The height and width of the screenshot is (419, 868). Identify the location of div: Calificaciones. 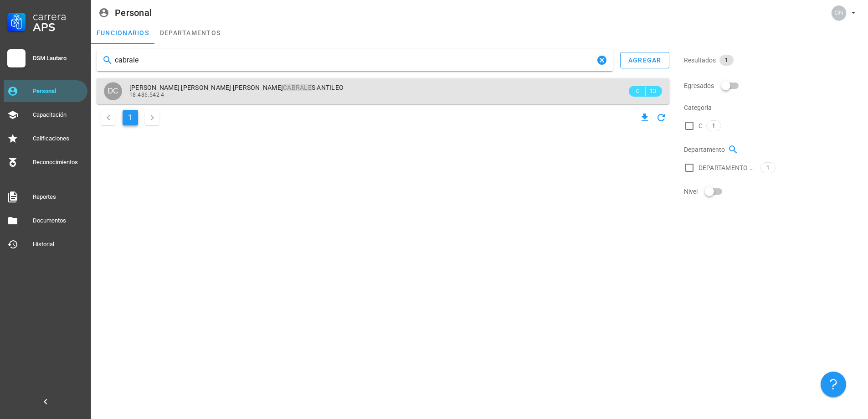
(58, 139).